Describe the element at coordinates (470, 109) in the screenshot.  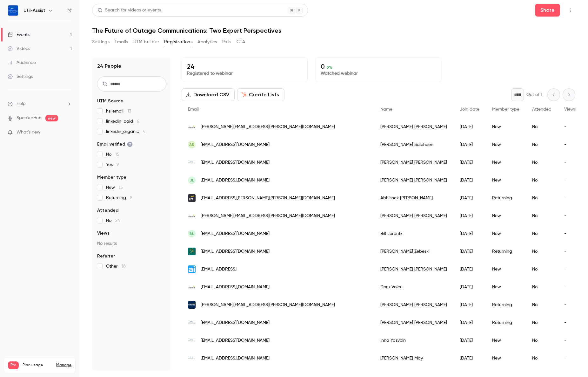
I see `span: Join date` at that location.